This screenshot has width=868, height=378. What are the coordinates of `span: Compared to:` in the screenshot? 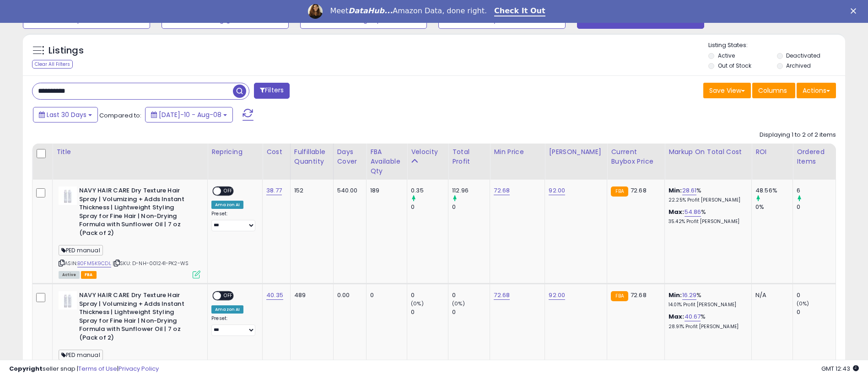 It's located at (120, 115).